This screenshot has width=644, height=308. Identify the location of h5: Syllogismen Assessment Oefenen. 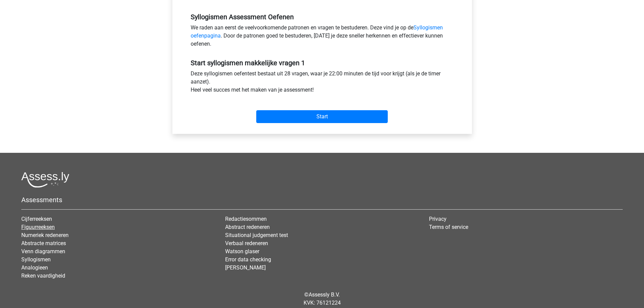
(322, 17).